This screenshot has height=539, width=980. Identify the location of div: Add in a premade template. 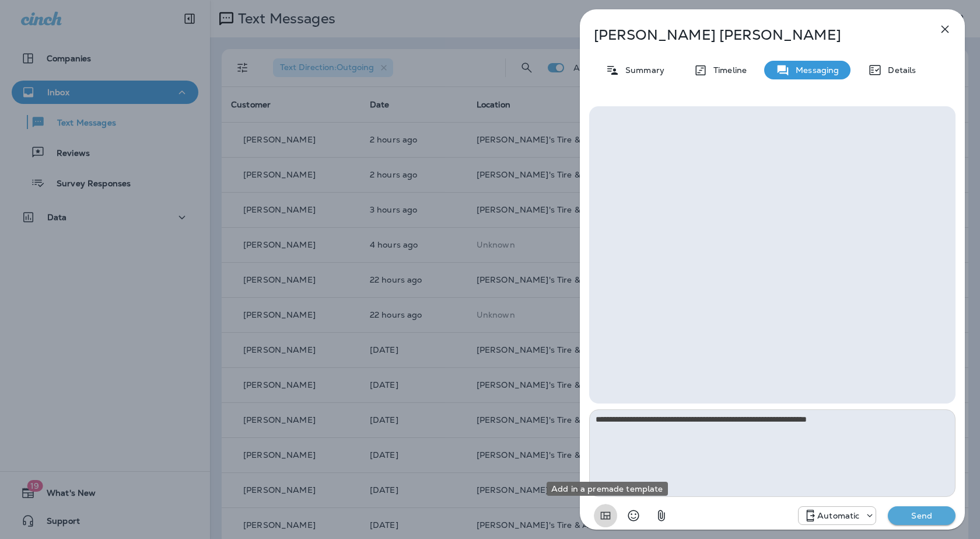
(607, 488).